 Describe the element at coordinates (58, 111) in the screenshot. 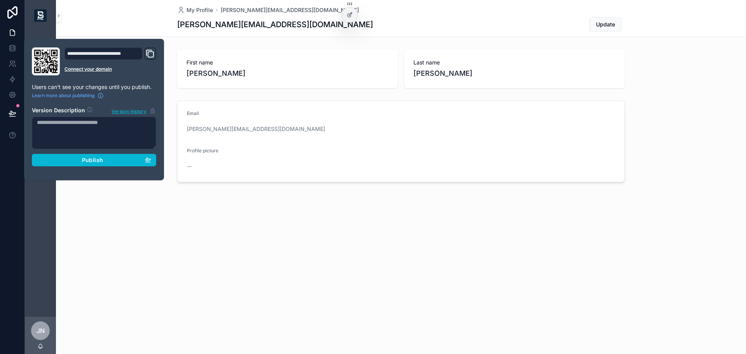

I see `h2: Version Description` at that location.